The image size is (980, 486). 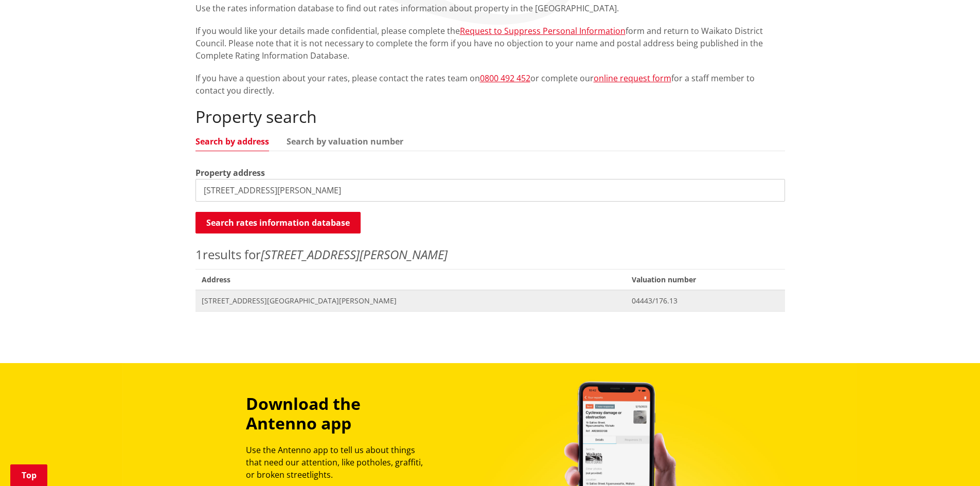 I want to click on span: 1, so click(x=199, y=254).